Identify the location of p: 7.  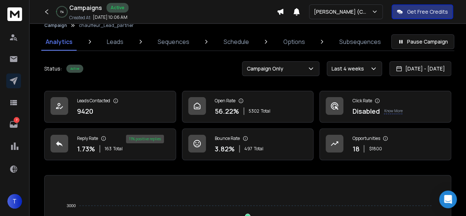
(17, 120).